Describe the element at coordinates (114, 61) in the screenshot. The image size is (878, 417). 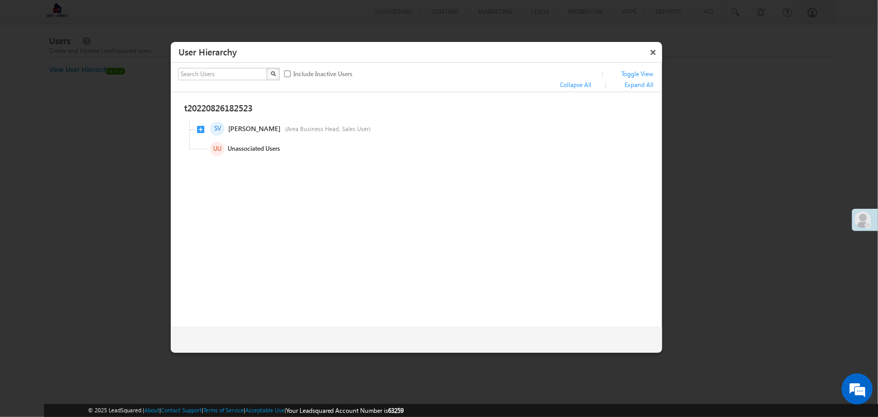
I see `div: Leave a message` at that location.